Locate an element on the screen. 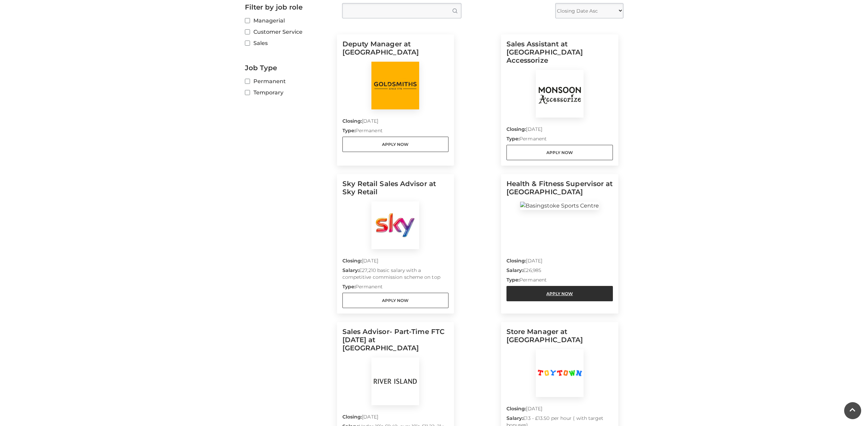 The image size is (868, 426). p: £27,210 basic salary with a competitive commission scheme on top is located at coordinates (395, 275).